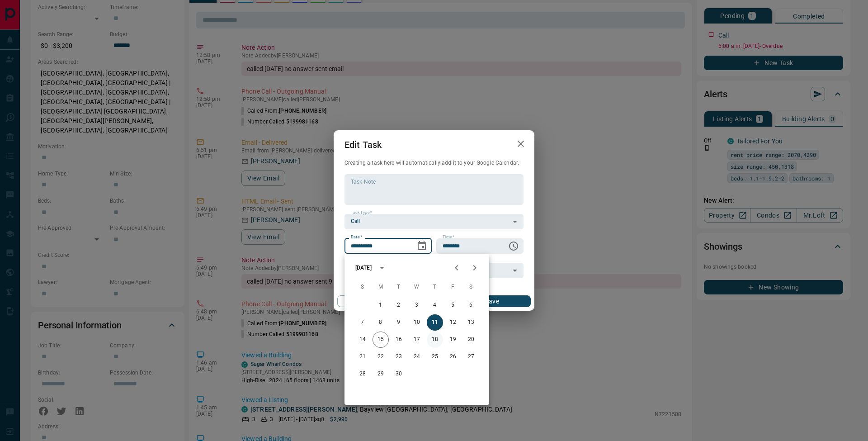 This screenshot has width=868, height=441. I want to click on button: 12, so click(453, 323).